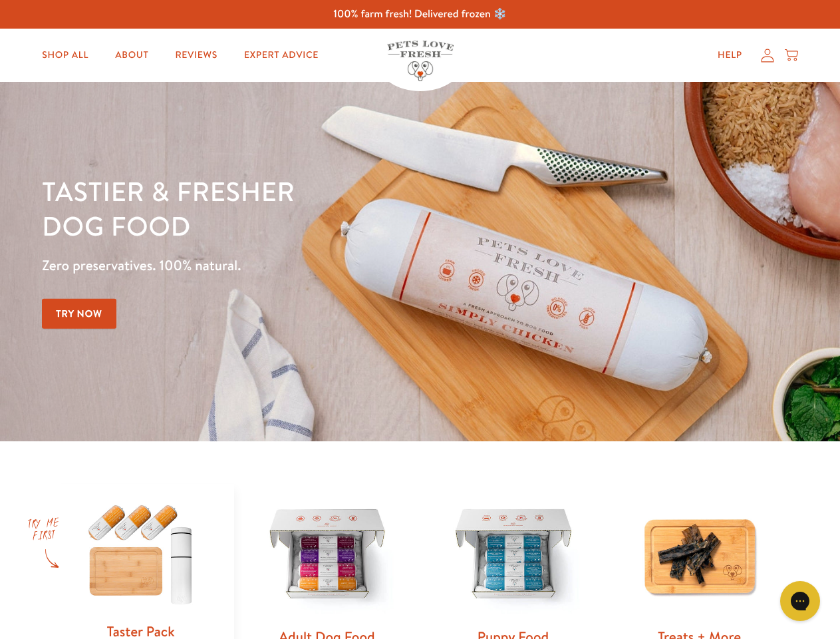  I want to click on h1: Tastier & fresher dog food, so click(294, 208).